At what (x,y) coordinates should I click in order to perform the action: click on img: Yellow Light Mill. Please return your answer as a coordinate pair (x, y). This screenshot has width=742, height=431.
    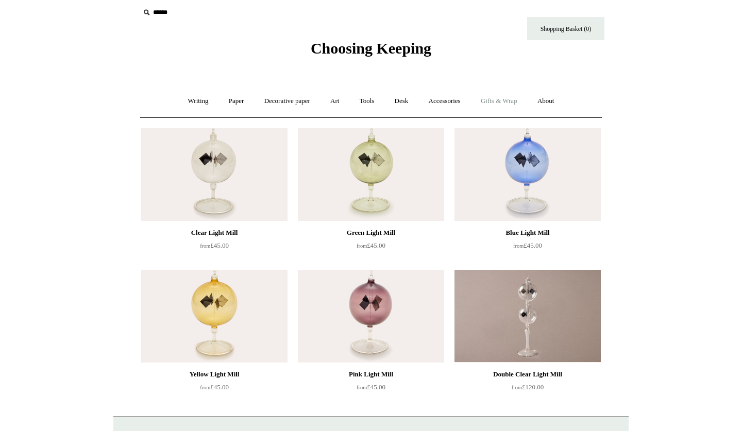
    Looking at the image, I should click on (214, 316).